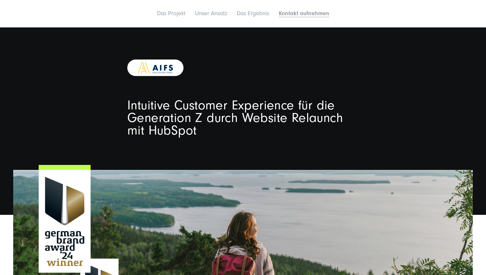 This screenshot has height=275, width=486. I want to click on img: logo 1AIFS_Logo, so click(155, 68).